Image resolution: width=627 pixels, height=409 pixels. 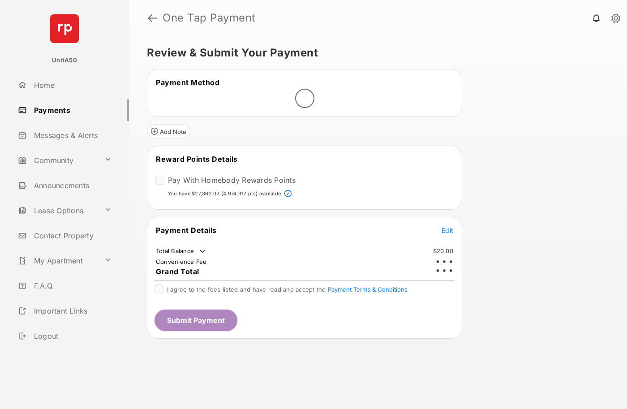 I want to click on a: Community, so click(x=57, y=160).